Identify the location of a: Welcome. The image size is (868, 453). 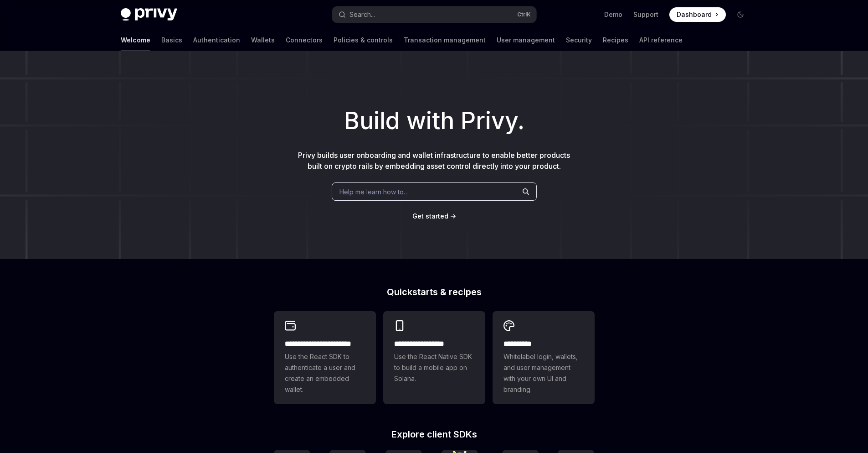
(135, 40).